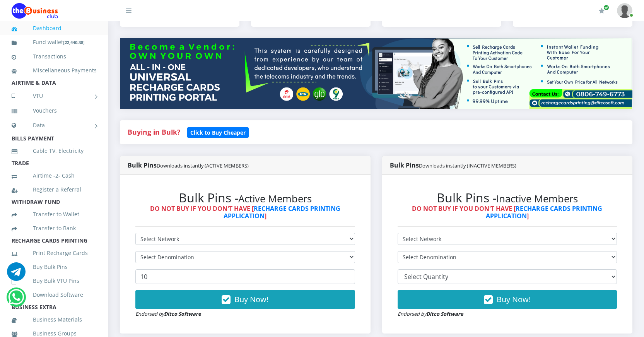 The width and height of the screenshot is (644, 337). I want to click on img: Logo, so click(35, 11).